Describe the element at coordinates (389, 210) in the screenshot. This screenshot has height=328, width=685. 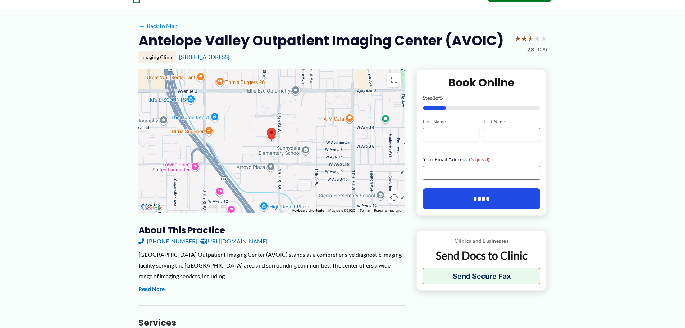
I see `a: Report a map error` at that location.